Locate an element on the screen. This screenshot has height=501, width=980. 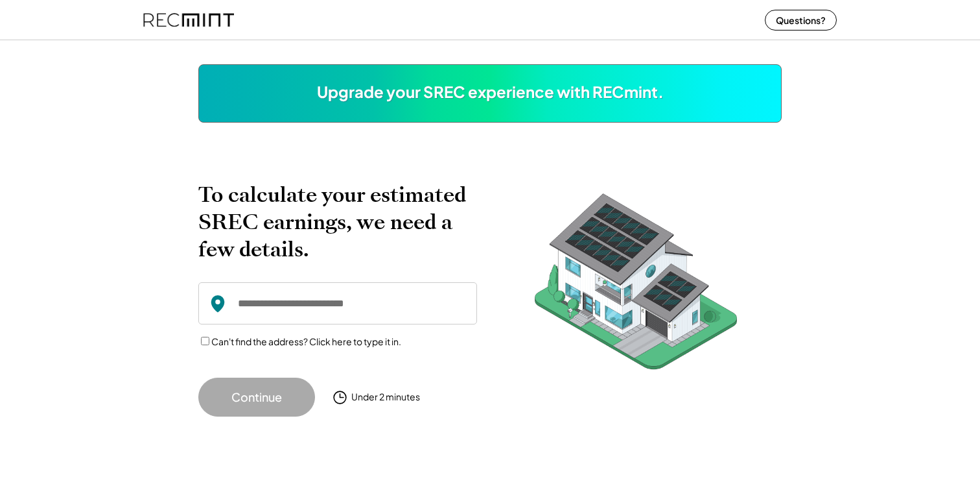
label: Can't find the address? Click here to type it in. is located at coordinates (306, 341).